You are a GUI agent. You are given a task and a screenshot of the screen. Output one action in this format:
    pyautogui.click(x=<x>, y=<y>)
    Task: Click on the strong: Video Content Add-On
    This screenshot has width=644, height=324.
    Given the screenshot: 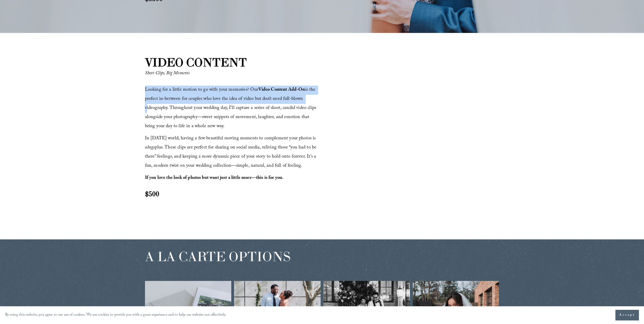 What is the action you would take?
    pyautogui.click(x=282, y=90)
    